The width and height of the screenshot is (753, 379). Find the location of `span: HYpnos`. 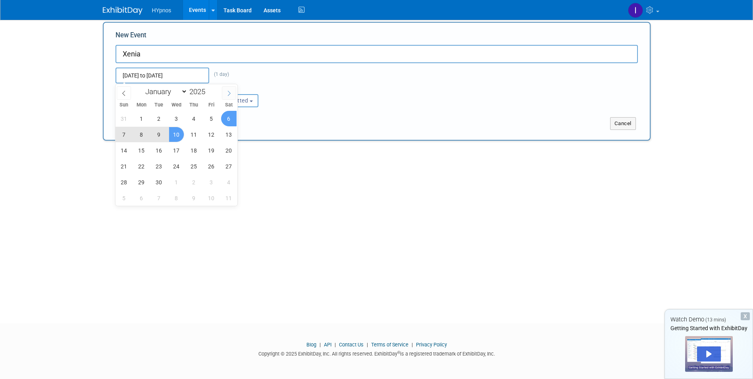

span: HYpnos is located at coordinates (162, 10).